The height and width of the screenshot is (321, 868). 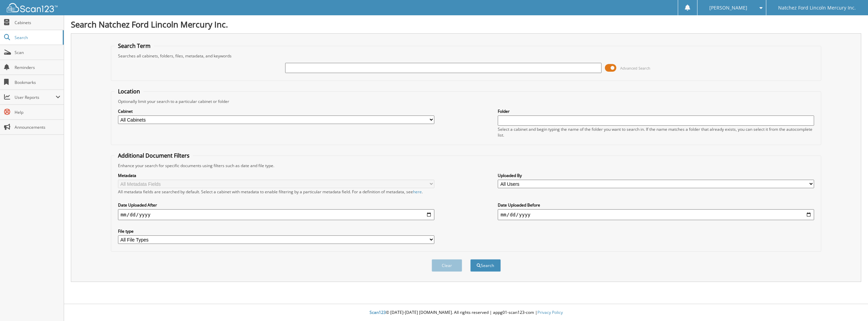 What do you see at coordinates (276, 215) in the screenshot?
I see `input: start` at bounding box center [276, 215].